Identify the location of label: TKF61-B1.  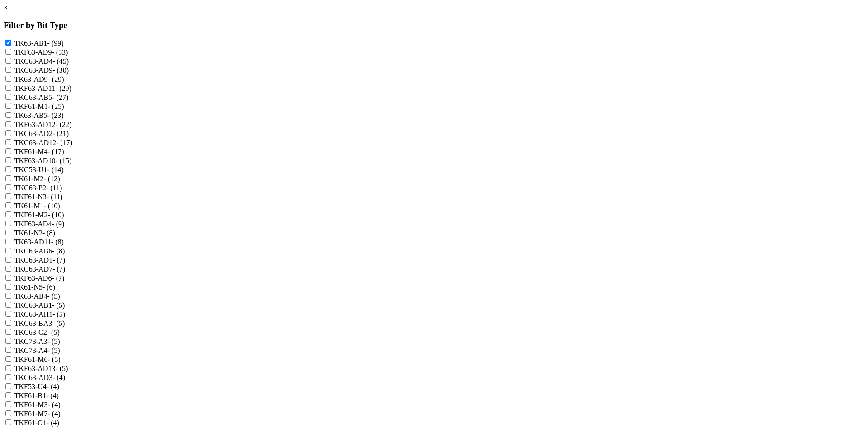
(37, 395).